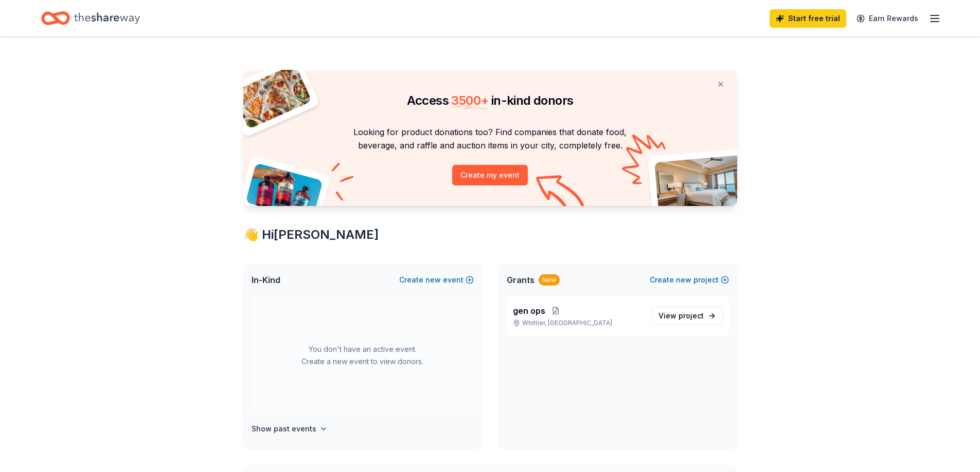  What do you see at coordinates (490, 175) in the screenshot?
I see `button: Create my event` at bounding box center [490, 175].